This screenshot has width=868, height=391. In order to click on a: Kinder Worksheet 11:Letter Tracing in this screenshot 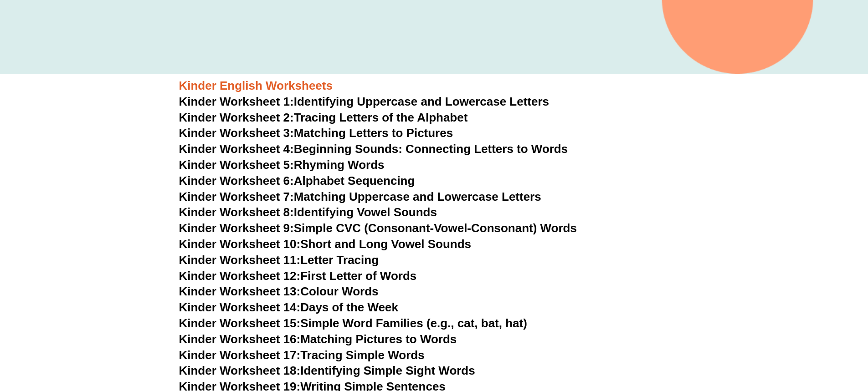, I will do `click(279, 260)`.